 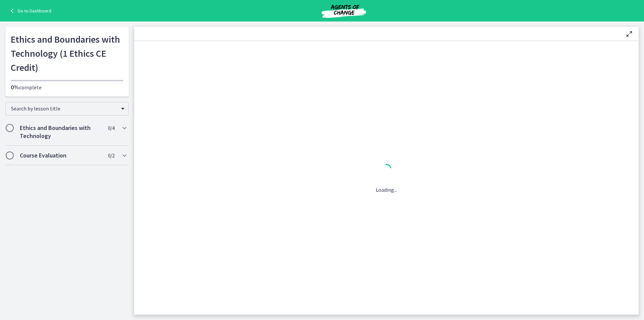 What do you see at coordinates (111, 128) in the screenshot?
I see `span: 0 / 4` at bounding box center [111, 128].